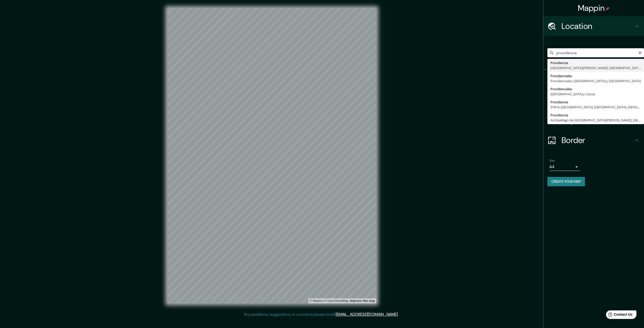 This screenshot has width=644, height=328. Describe the element at coordinates (336, 301) in the screenshot. I see `a: OpenStreetMap` at that location.